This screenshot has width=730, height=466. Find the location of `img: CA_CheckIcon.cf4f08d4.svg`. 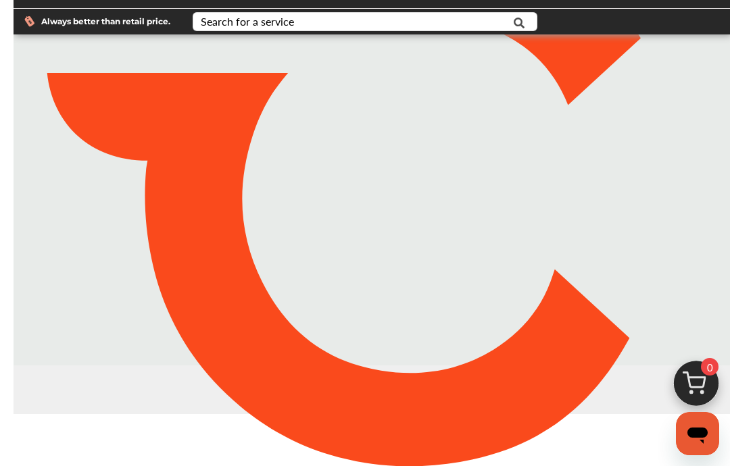

img: CA_CheckIcon.cf4f08d4.svg is located at coordinates (330, 197).